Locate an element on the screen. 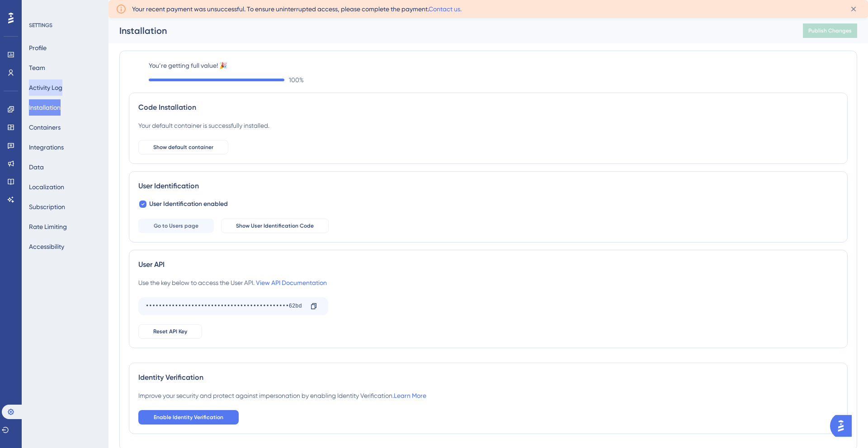 This screenshot has height=448, width=868. button: Subscription is located at coordinates (47, 207).